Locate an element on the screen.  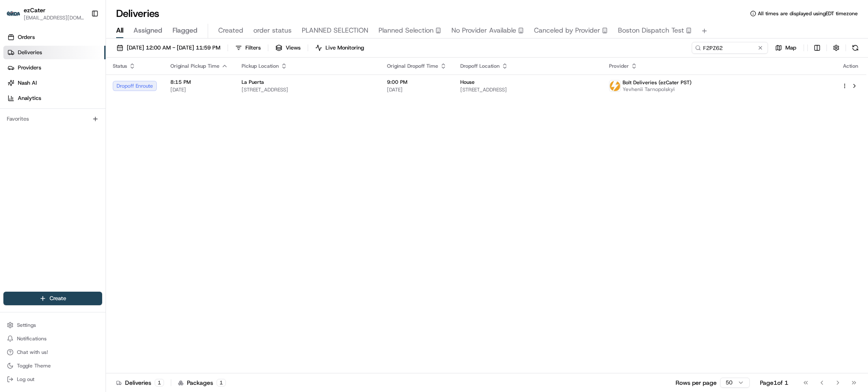
span: Pickup Location is located at coordinates (260, 66).